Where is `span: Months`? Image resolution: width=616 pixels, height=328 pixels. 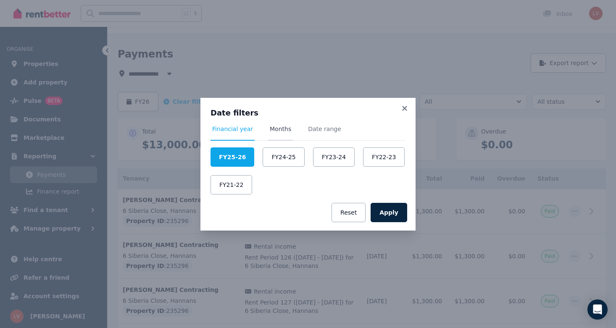 span: Months is located at coordinates (280, 129).